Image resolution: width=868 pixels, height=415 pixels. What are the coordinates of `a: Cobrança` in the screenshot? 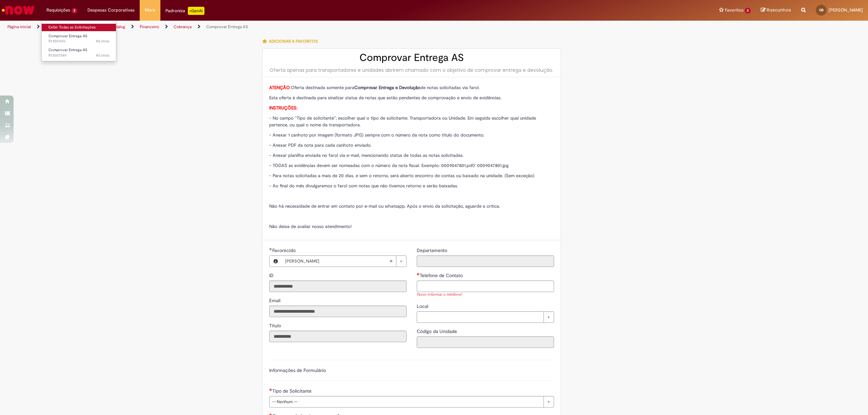 It's located at (183, 27).